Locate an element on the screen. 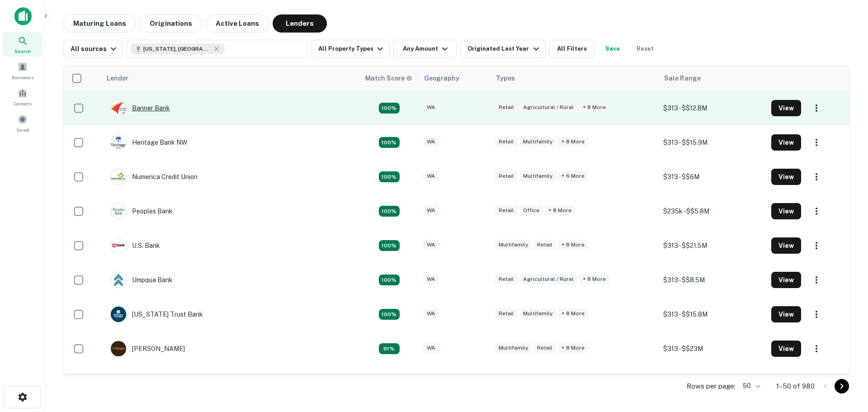  td: $160k - $$2.9M is located at coordinates (712, 383).